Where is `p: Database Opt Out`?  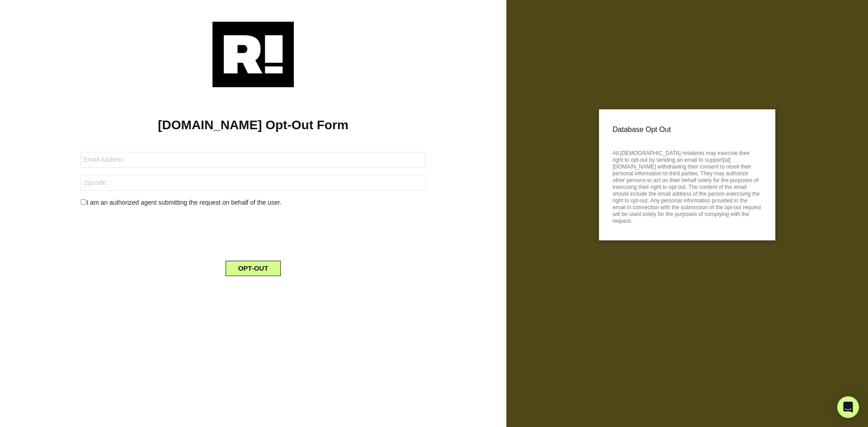 p: Database Opt Out is located at coordinates (687, 130).